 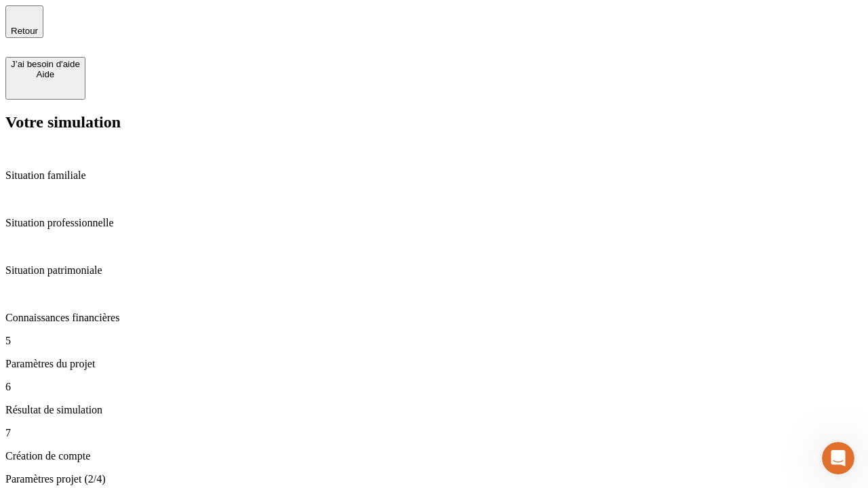 I want to click on h2: Votre simulation, so click(x=434, y=122).